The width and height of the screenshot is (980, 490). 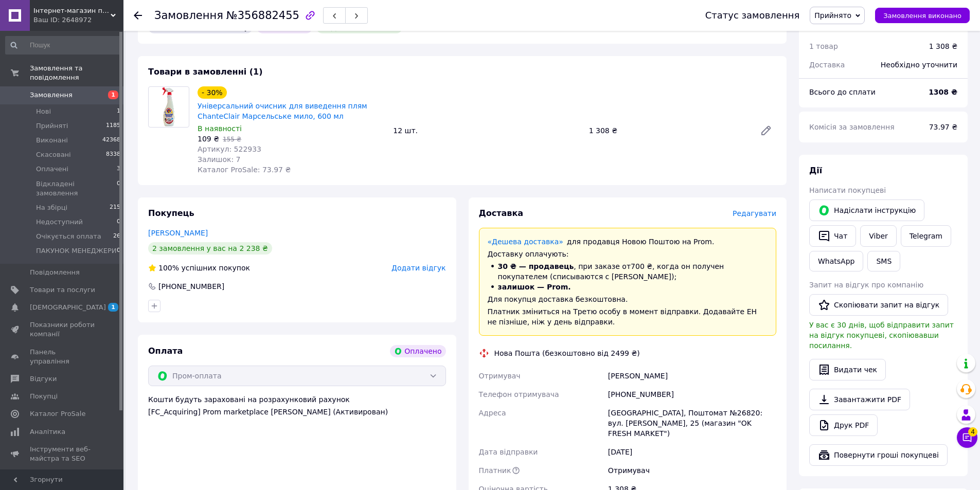 What do you see at coordinates (628, 300) in the screenshot?
I see `div: Для покупця доставка безкоштовна.` at bounding box center [628, 300].